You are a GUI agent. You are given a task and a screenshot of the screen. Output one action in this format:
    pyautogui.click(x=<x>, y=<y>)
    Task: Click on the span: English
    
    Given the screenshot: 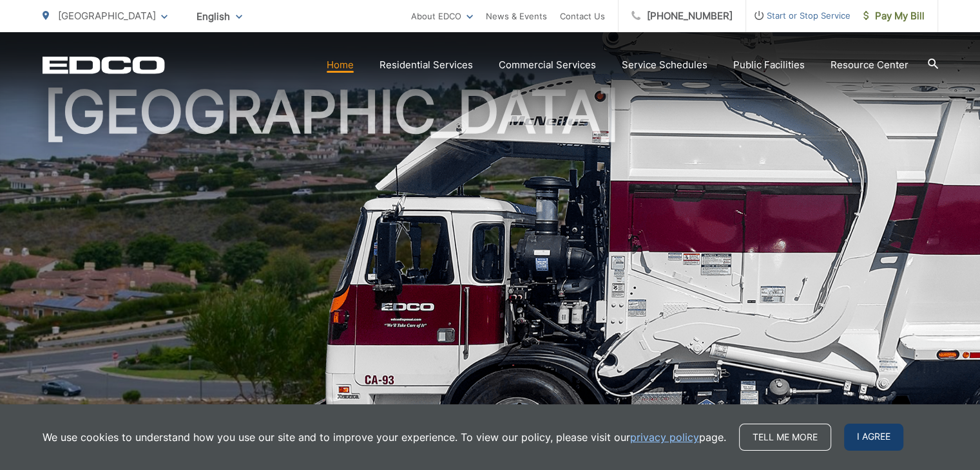 What is the action you would take?
    pyautogui.click(x=219, y=16)
    